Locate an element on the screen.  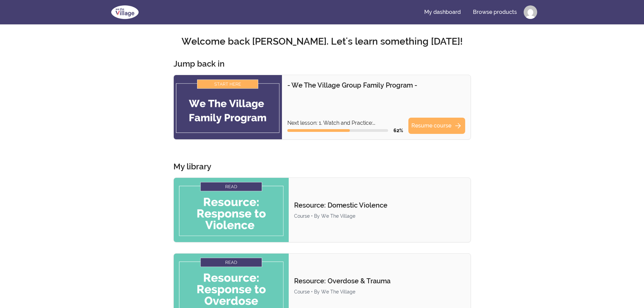
div: Course progress is located at coordinates (338, 130).